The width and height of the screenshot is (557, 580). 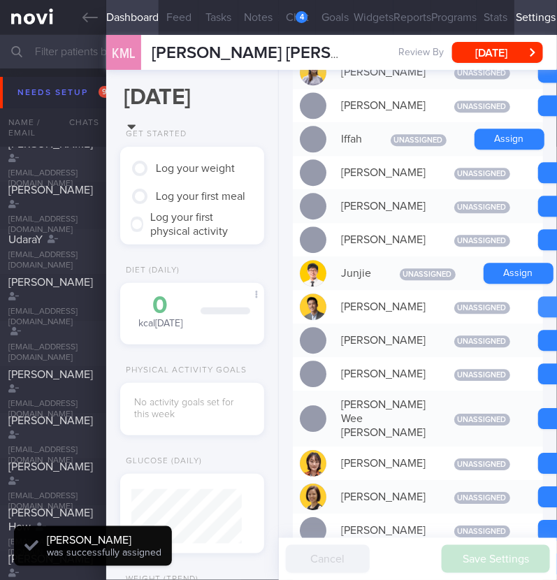 What do you see at coordinates (153, 134) in the screenshot?
I see `div: Get Started` at bounding box center [153, 134].